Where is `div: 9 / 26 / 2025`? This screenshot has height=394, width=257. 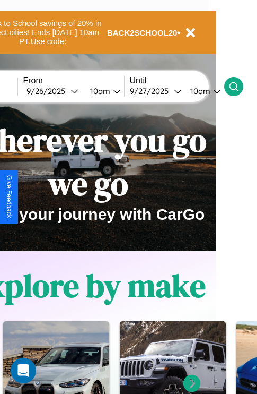 div: 9 / 26 / 2025 is located at coordinates (48, 91).